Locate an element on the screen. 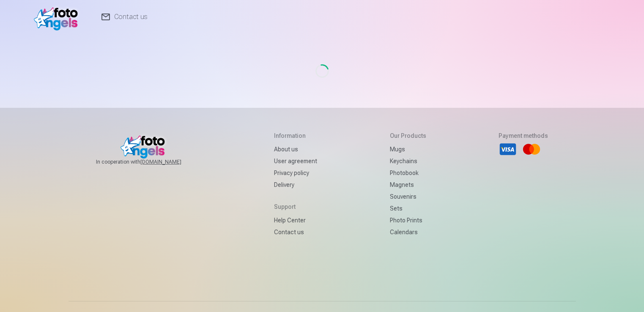  a: Sets is located at coordinates (408, 208).